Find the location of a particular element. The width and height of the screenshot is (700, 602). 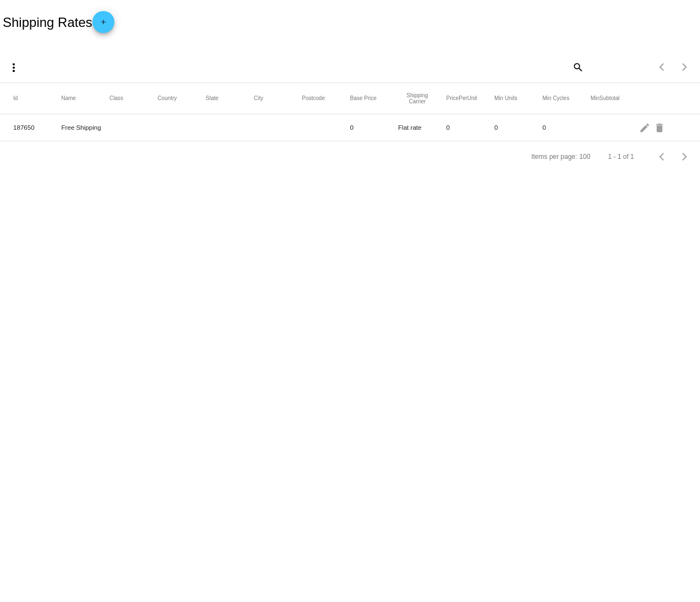

div: Items per page: is located at coordinates (554, 157).